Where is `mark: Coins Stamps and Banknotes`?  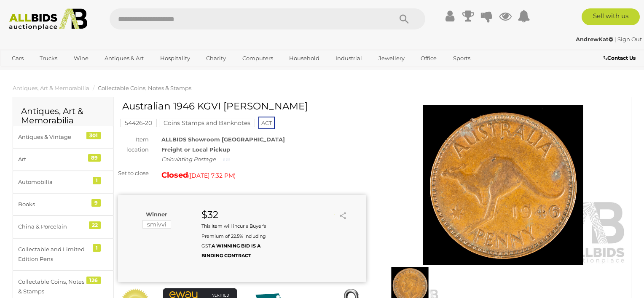 mark: Coins Stamps and Banknotes is located at coordinates (207, 123).